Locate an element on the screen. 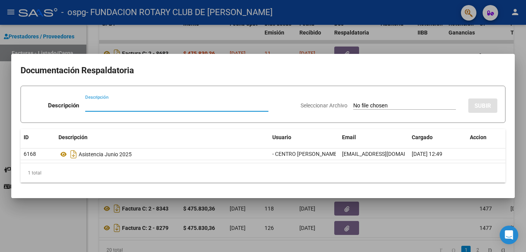  datatable-header-cell: Accion is located at coordinates (486, 137).